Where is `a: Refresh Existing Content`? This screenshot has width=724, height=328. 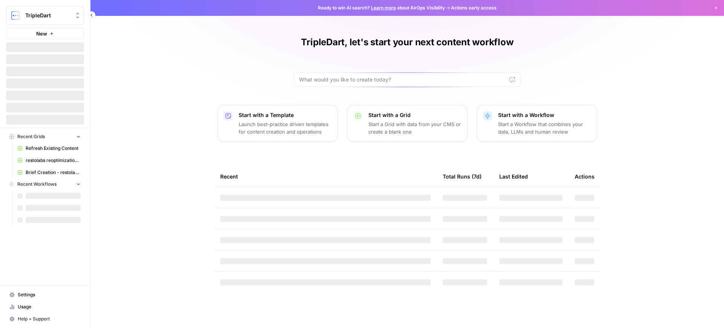 a: Refresh Existing Content is located at coordinates (49, 148).